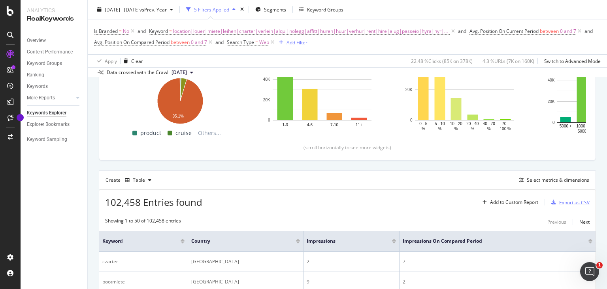  I want to click on button: Add to Custom Report, so click(509, 202).